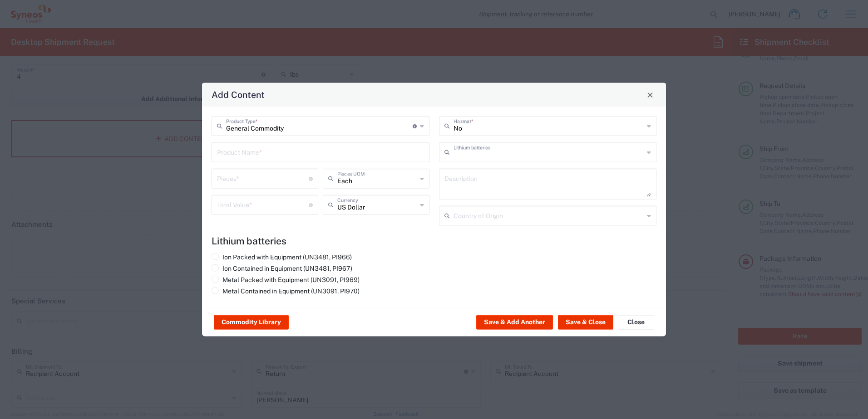 Image resolution: width=868 pixels, height=419 pixels. Describe the element at coordinates (285, 280) in the screenshot. I see `label: Metal Packed with Equipment (UN3091, PI969)` at that location.